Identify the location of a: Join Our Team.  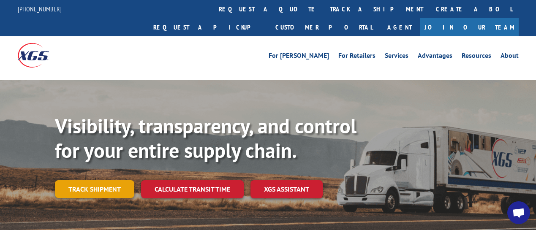
(469, 27).